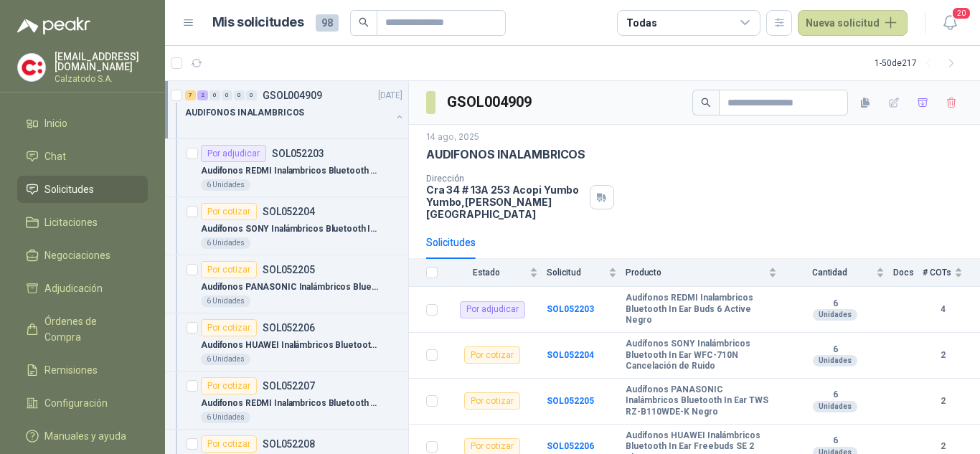 The width and height of the screenshot is (980, 454). I want to click on img: Company Logo, so click(31, 67).